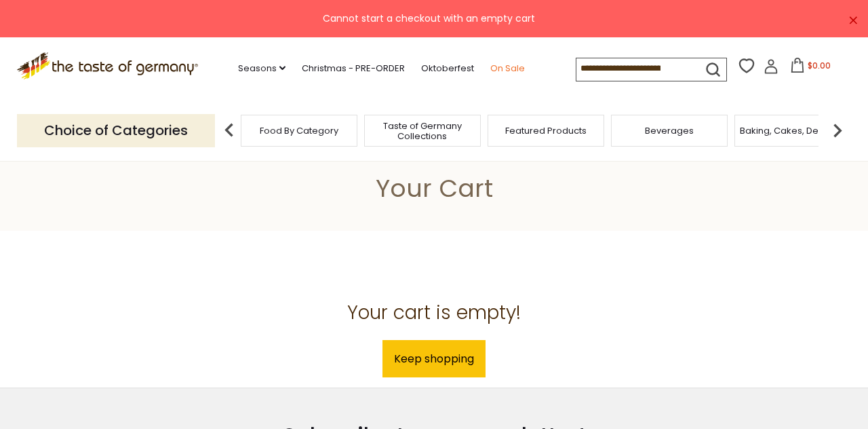  What do you see at coordinates (507, 68) in the screenshot?
I see `a: On Sale` at bounding box center [507, 68].